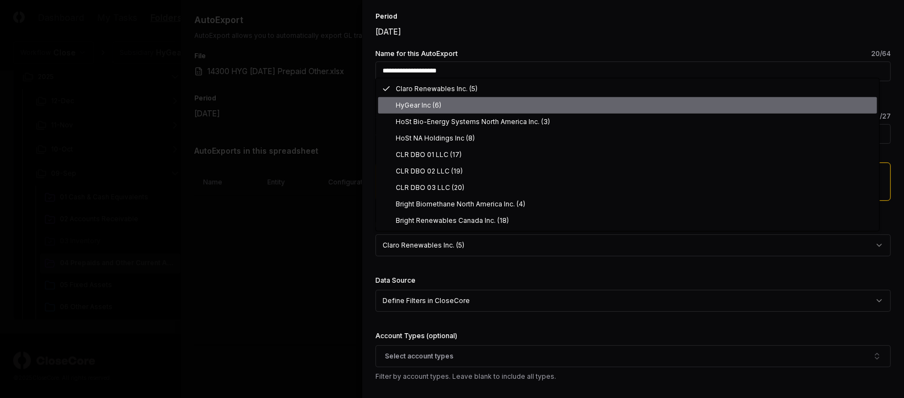  Describe the element at coordinates (436, 89) in the screenshot. I see `span: Claro Renewables Inc. (5)` at that location.